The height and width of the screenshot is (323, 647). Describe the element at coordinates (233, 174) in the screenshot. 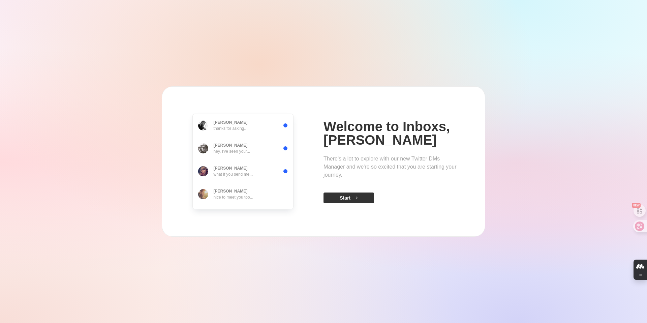

I see `p: what if you send me...` at that location.